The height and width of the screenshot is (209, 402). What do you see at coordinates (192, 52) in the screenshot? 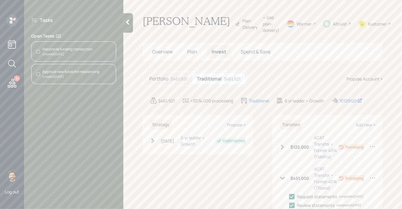
I see `span: Plan` at bounding box center [192, 52].